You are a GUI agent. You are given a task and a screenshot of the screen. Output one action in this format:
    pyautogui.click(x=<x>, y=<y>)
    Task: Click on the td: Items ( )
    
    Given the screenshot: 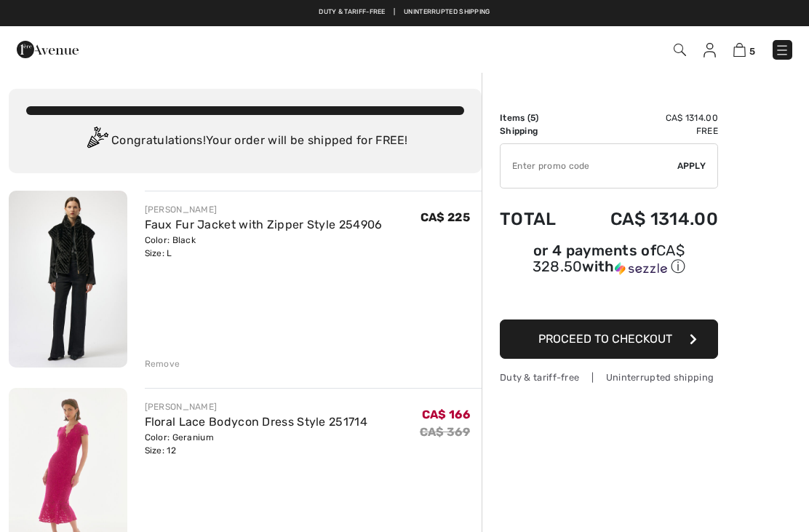 What is the action you would take?
    pyautogui.click(x=537, y=118)
    